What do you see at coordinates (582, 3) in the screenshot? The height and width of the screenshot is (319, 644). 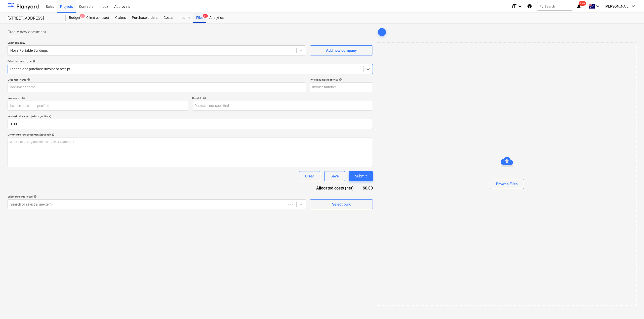 I see `span: 99+` at bounding box center [582, 3].